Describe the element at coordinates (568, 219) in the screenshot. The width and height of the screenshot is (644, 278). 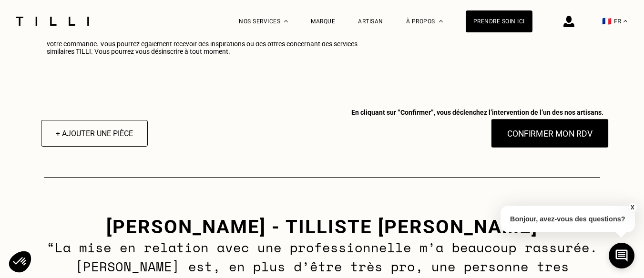
I see `p: Bonjour, avez-vous des questions?` at that location.